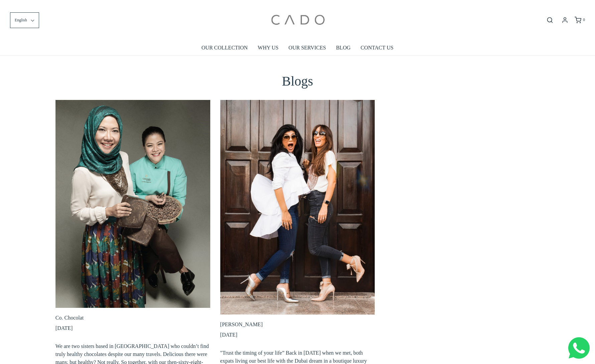 This screenshot has height=364, width=595. What do you see at coordinates (584, 20) in the screenshot?
I see `span: 0` at bounding box center [584, 20].